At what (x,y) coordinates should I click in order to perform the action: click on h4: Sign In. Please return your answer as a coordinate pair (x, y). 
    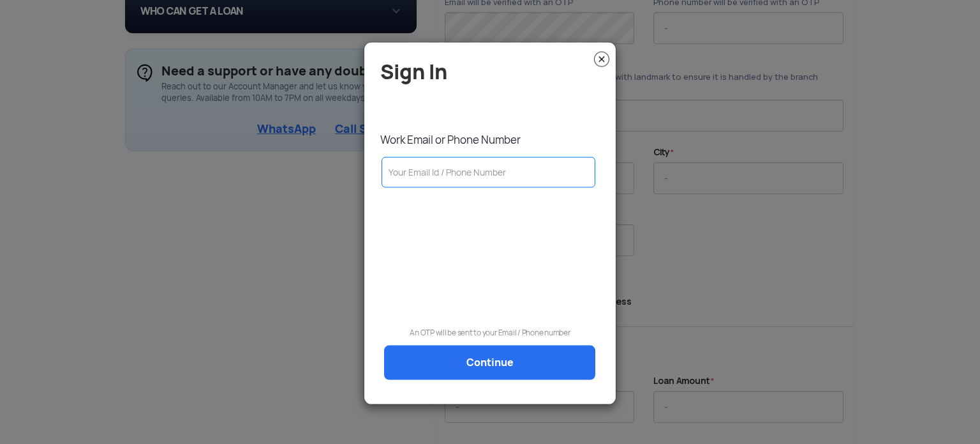
    Looking at the image, I should click on (493, 71).